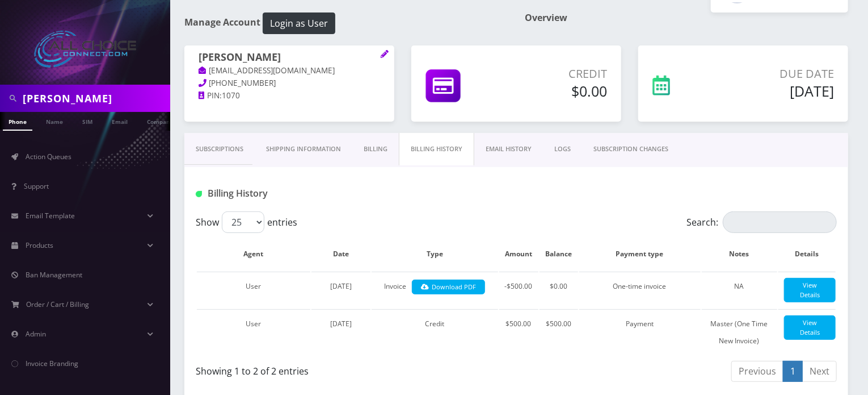 This screenshot has width=868, height=395. Describe the element at coordinates (87, 121) in the screenshot. I see `a: SIM` at that location.